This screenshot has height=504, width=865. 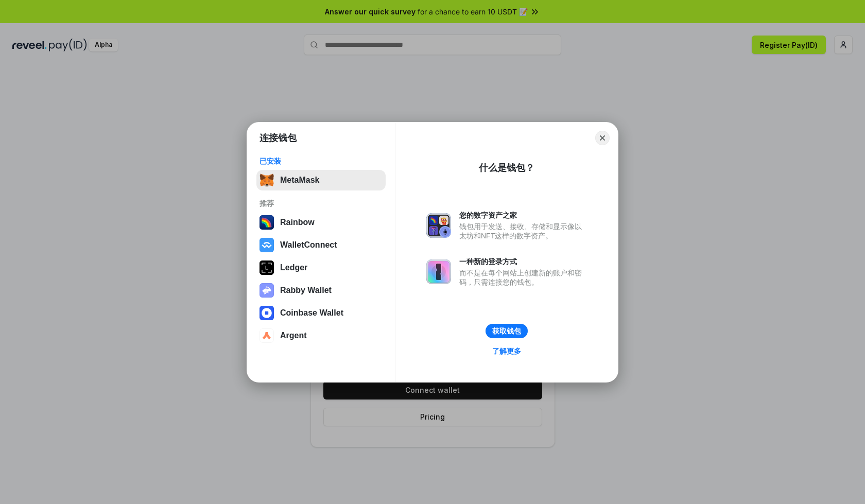 What do you see at coordinates (321, 180) in the screenshot?
I see `button: MetaMask` at bounding box center [321, 180].